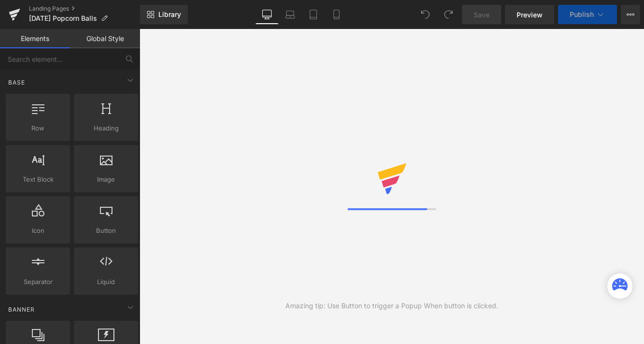  I want to click on span: Library, so click(170, 14).